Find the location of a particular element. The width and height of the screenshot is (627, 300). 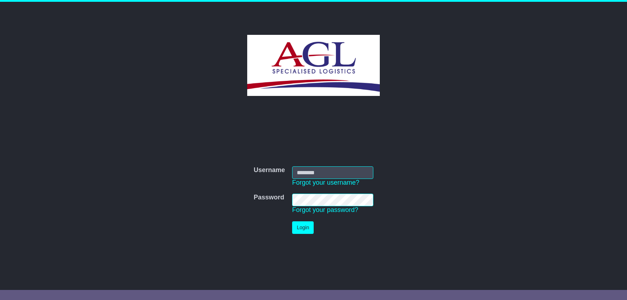

button: Login is located at coordinates (303, 227).